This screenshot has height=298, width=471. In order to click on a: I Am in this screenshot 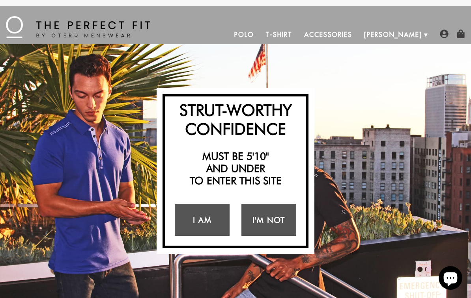, I will do `click(202, 220)`.